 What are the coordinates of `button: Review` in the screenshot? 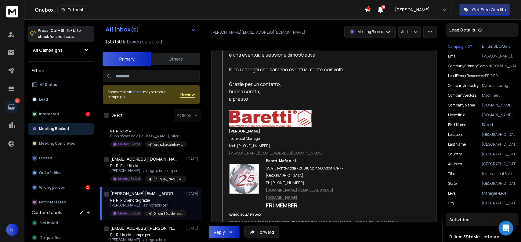 It's located at (188, 94).